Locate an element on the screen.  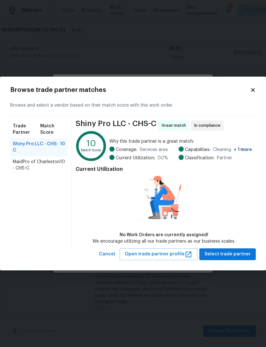
span: Coverage: is located at coordinates (126, 150).